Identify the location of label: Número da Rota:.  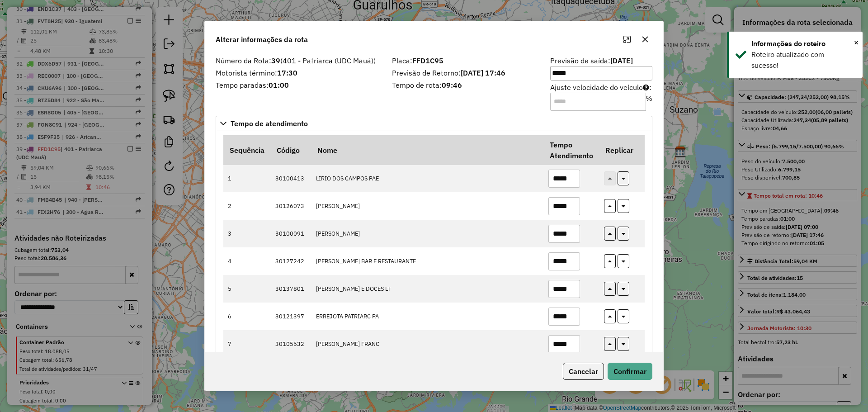
(298, 61).